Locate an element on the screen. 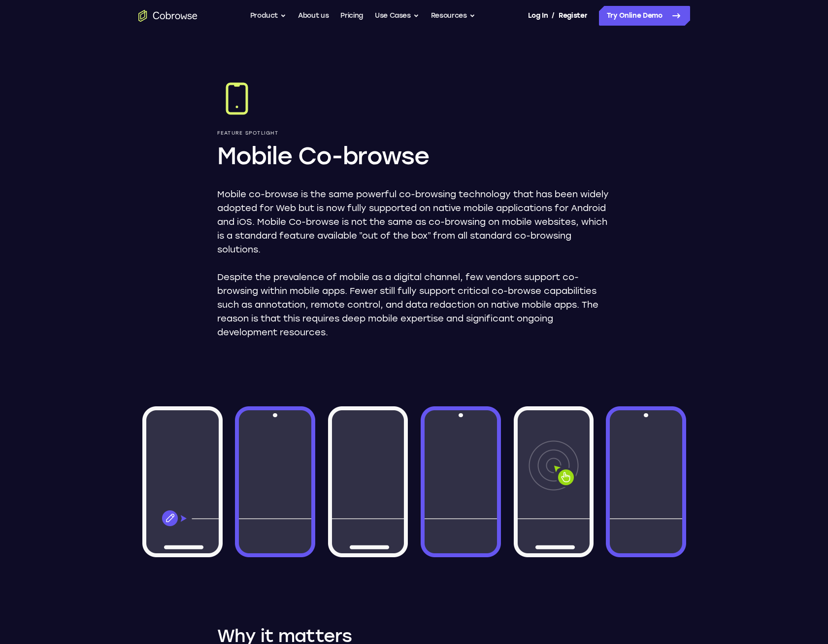 The width and height of the screenshot is (828, 644). a: Pricing is located at coordinates (352, 16).